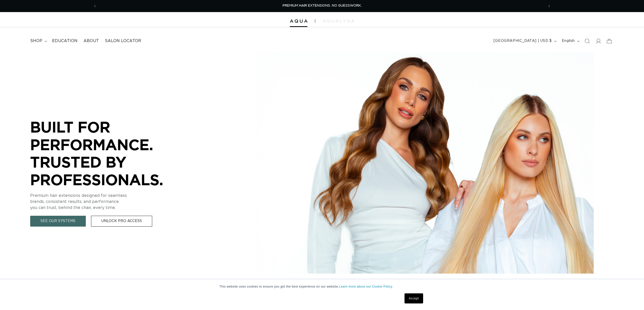 The image size is (644, 310). Describe the element at coordinates (123, 41) in the screenshot. I see `a: Salon Locator` at that location.